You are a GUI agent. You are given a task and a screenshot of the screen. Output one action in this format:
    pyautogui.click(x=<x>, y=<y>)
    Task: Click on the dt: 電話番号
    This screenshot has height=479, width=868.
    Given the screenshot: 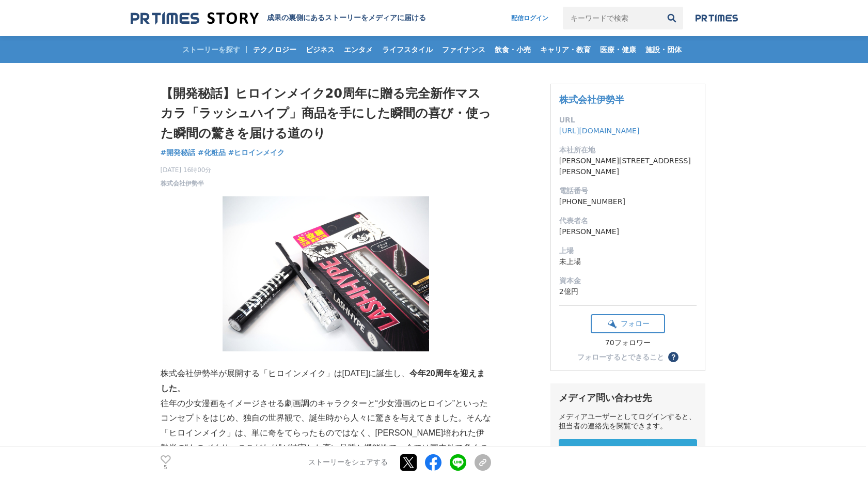 What is the action you would take?
    pyautogui.click(x=628, y=191)
    